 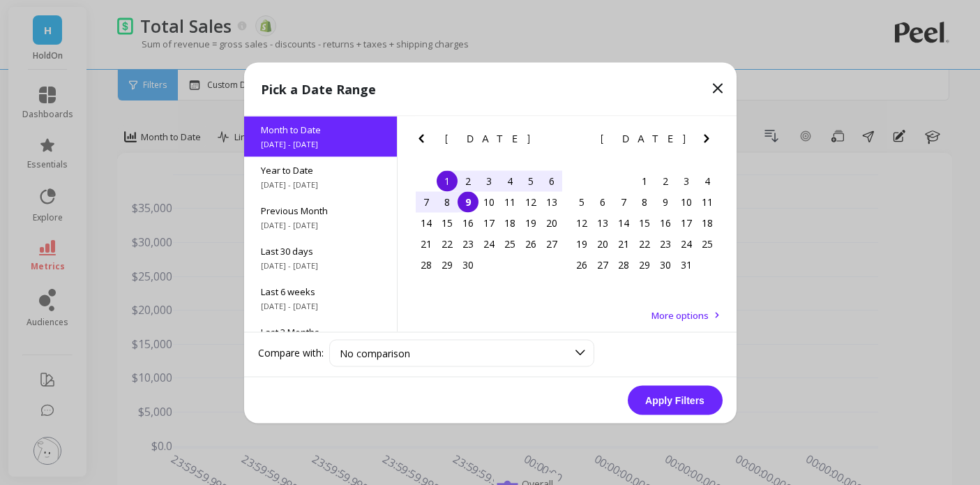 I want to click on div: Choose Thursday, October 9th, 2025, so click(x=665, y=202).